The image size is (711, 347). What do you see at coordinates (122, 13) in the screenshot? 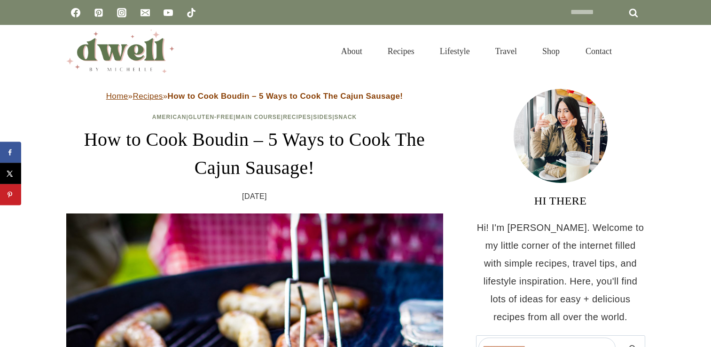
I see `a: Instagram` at bounding box center [122, 13].